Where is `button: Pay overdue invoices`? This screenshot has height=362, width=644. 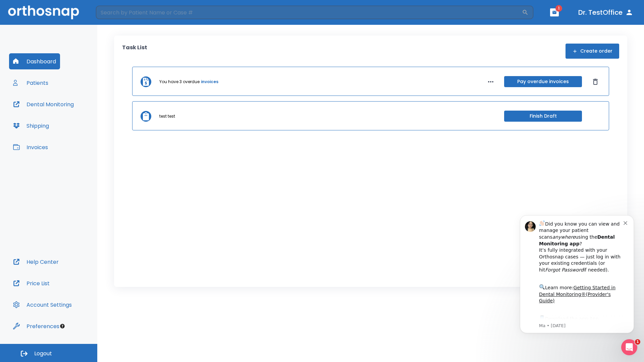
button: Pay overdue invoices is located at coordinates (543, 82).